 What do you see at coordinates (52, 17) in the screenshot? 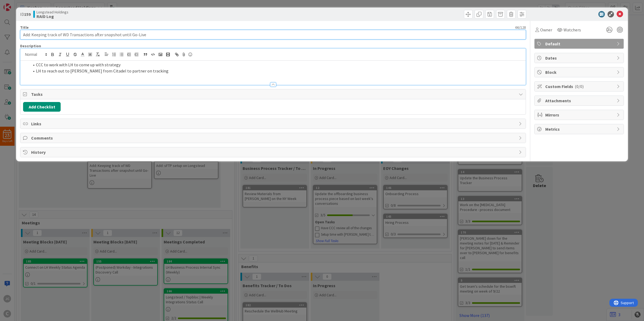
I see `b: RAID Log` at bounding box center [52, 17].